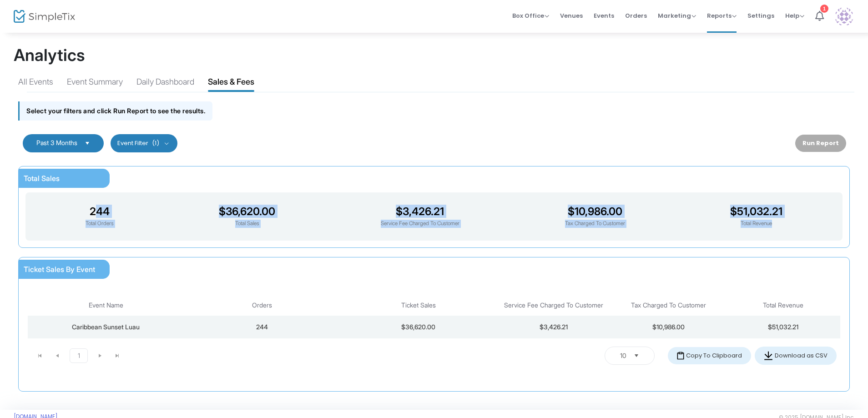 Image resolution: width=868 pixels, height=418 pixels. Describe the element at coordinates (144, 143) in the screenshot. I see `button: Event Filter(1)` at that location.